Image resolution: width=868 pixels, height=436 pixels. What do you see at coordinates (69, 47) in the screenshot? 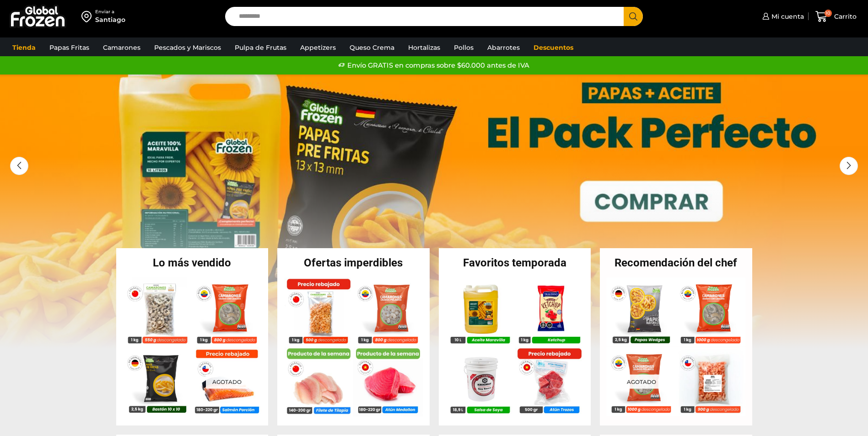
I see `a: Papas Fritas` at bounding box center [69, 47].